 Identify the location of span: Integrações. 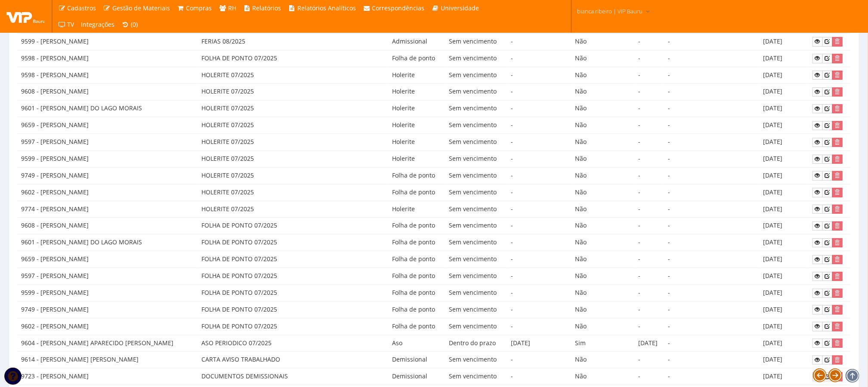
(98, 24).